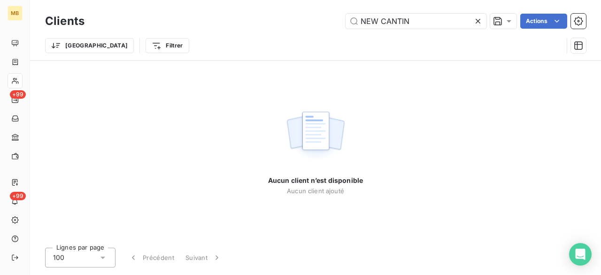  Describe the element at coordinates (316, 135) in the screenshot. I see `img: empty state` at that location.